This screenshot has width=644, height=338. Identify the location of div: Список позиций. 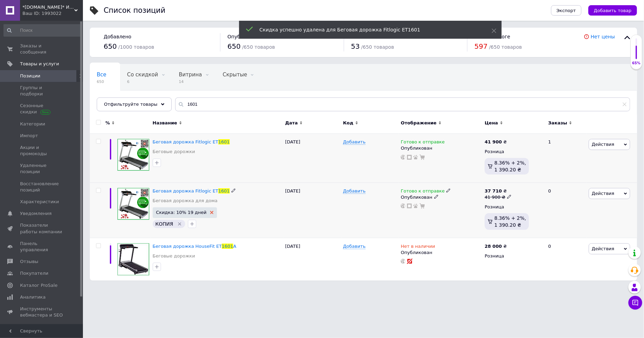
(134, 10).